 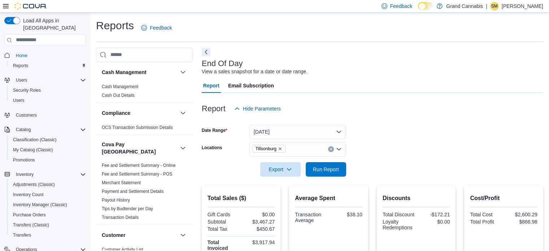 I want to click on h3: Customer, so click(x=113, y=235).